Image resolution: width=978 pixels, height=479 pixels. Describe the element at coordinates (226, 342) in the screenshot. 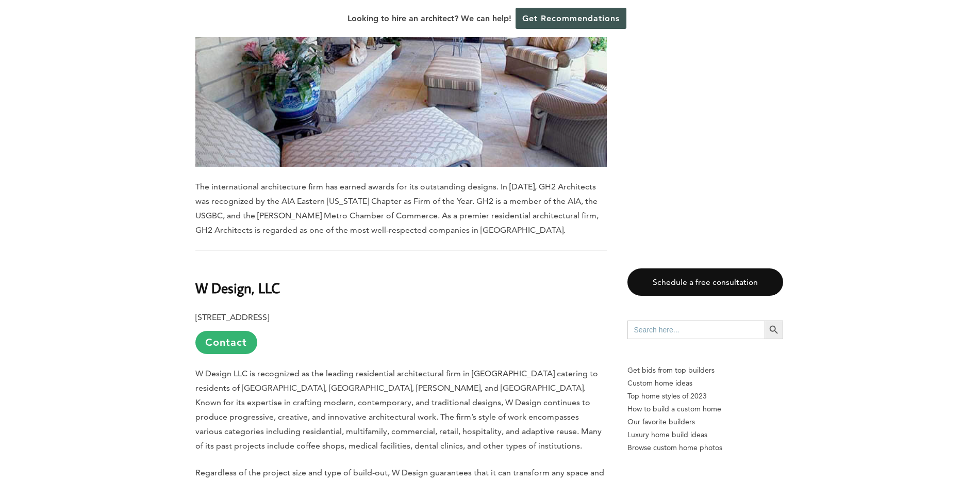

I see `a: Contact` at that location.